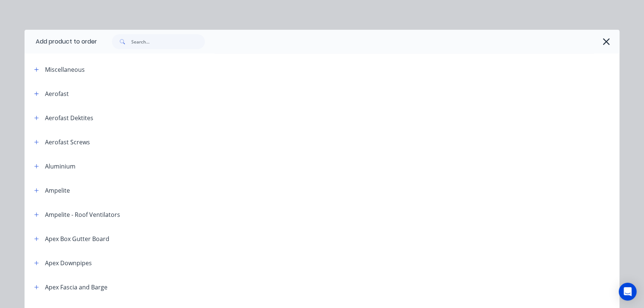  Describe the element at coordinates (76, 287) in the screenshot. I see `div: Apex Fascia and Barge` at that location.